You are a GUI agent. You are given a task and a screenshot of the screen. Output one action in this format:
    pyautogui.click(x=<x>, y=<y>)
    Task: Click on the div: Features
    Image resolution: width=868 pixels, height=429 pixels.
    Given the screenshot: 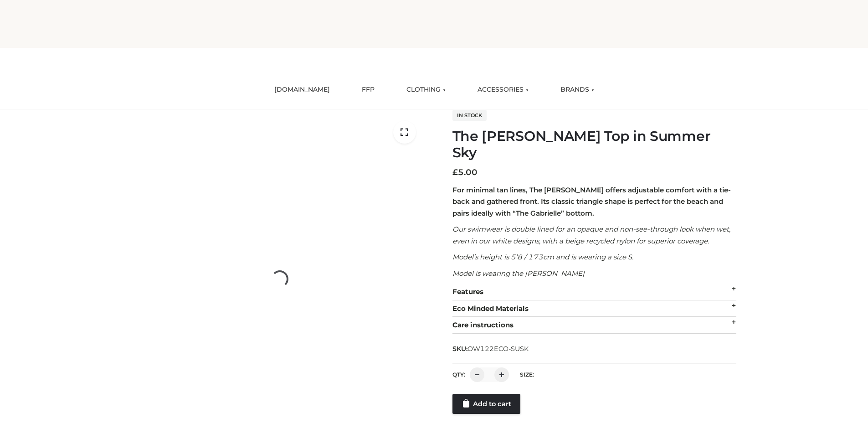 What is the action you would take?
    pyautogui.click(x=594, y=292)
    